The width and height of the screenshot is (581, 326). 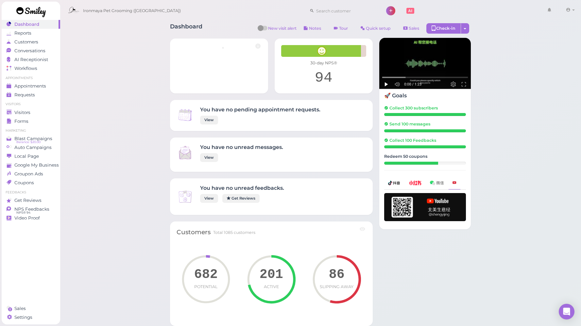 I want to click on div: 94, so click(x=324, y=78).